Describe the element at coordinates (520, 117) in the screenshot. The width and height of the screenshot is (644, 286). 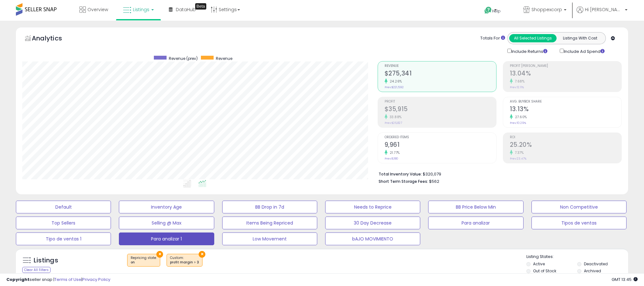
I see `small: 27.60%` at that location.